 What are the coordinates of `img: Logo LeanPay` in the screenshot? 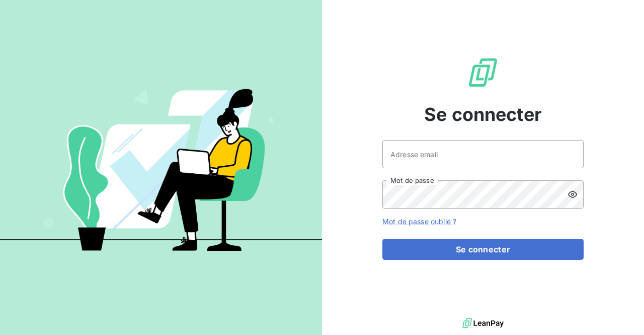 It's located at (483, 72).